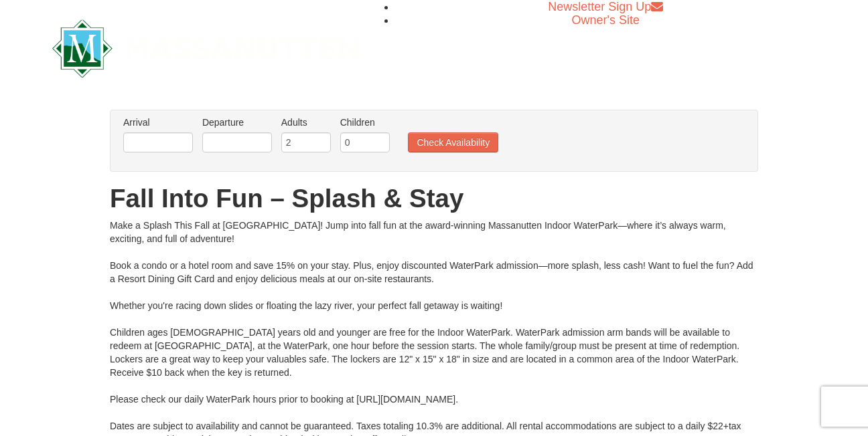 The image size is (868, 436). Describe the element at coordinates (206, 47) in the screenshot. I see `a: Massanutten Resort` at that location.